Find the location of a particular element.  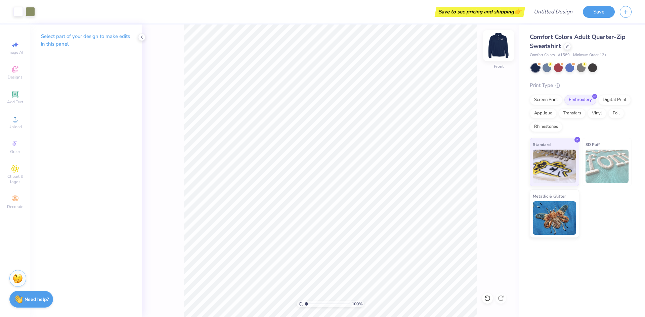

div: Transfers is located at coordinates (572, 114).